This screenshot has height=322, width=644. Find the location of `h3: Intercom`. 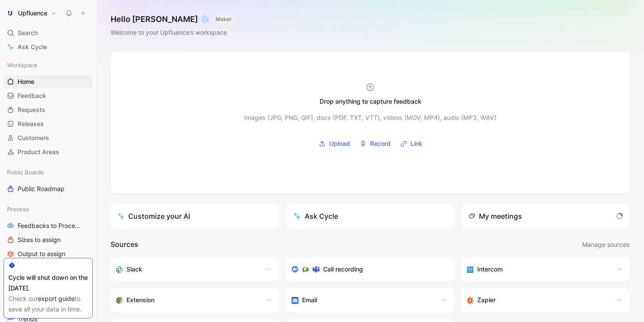

h3: Intercom is located at coordinates (490, 269).